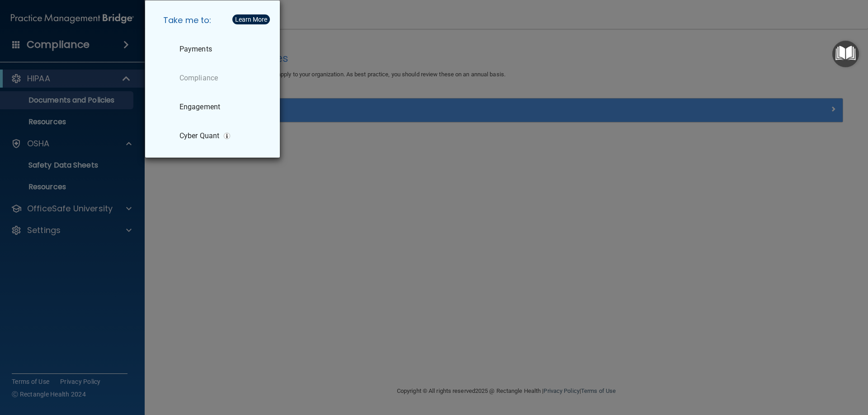 Image resolution: width=868 pixels, height=415 pixels. Describe the element at coordinates (214, 20) in the screenshot. I see `h5: Take me to:` at that location.